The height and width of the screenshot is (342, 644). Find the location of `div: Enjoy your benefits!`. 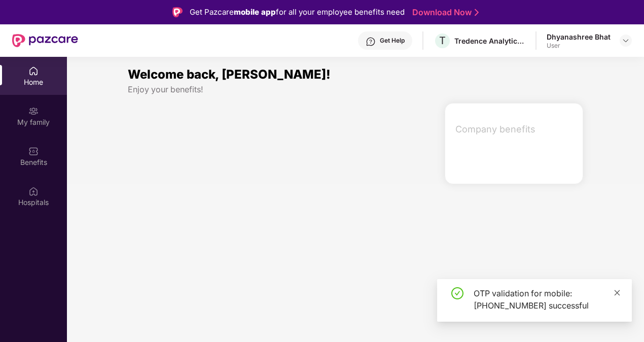

div: Enjoy your benefits! is located at coordinates (355, 89).